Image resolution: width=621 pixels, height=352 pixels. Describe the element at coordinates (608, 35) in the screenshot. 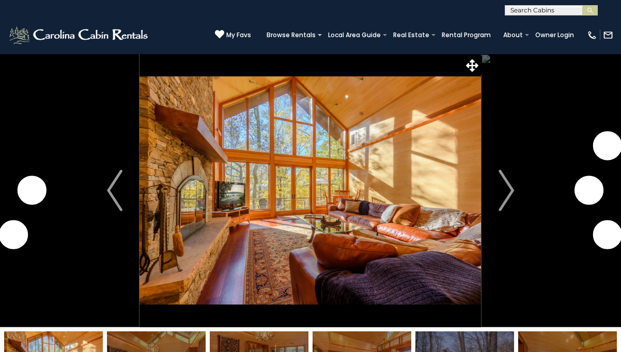

I see `img: mail-regular-white.png` at that location.